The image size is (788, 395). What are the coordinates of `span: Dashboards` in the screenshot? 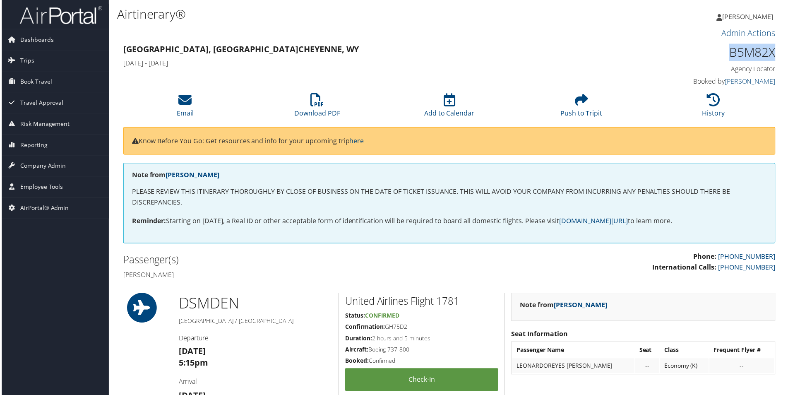 It's located at (35, 40).